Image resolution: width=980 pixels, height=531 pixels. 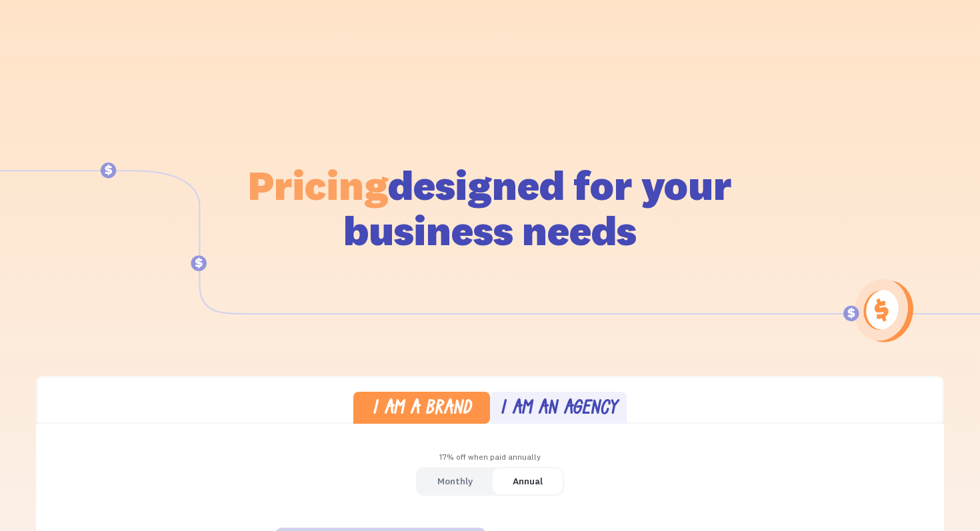 I want to click on div: I am a brand, so click(x=421, y=409).